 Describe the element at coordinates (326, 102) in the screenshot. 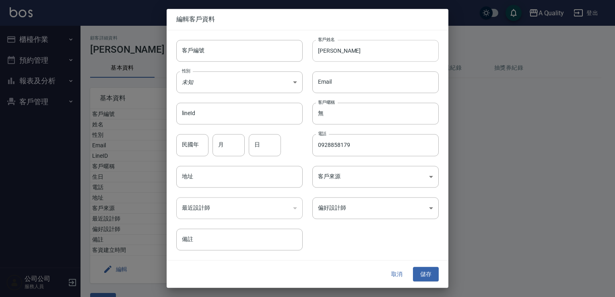

I see `label: 客戶暱稱` at that location.